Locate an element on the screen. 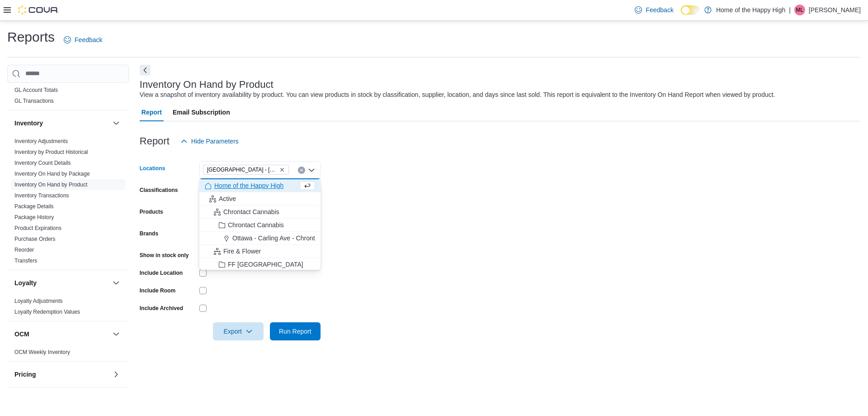 The image size is (868, 416). h3: Loyalty is located at coordinates (25, 283).